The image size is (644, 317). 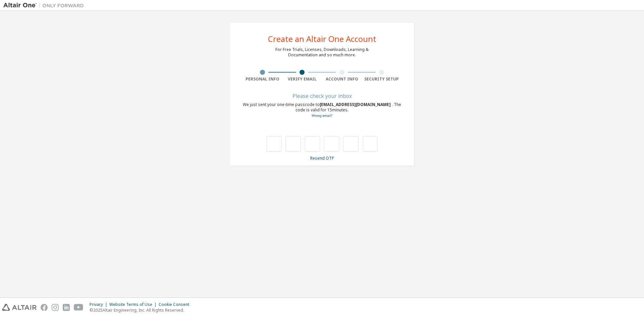 I want to click on div: Verify Email, so click(x=302, y=79).